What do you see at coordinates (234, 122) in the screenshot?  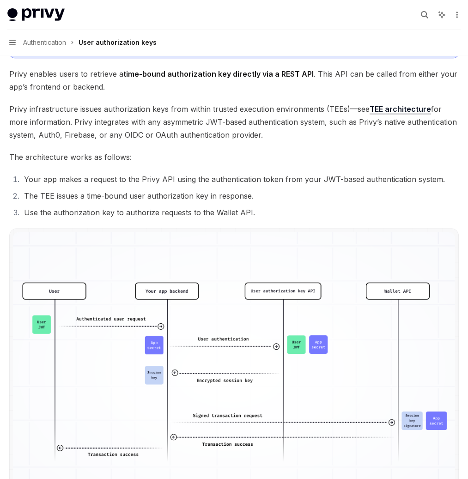 I see `span: Privy infrastructure issues authorization keys from within trusted execution environments (TEEs)—...` at bounding box center [234, 122].